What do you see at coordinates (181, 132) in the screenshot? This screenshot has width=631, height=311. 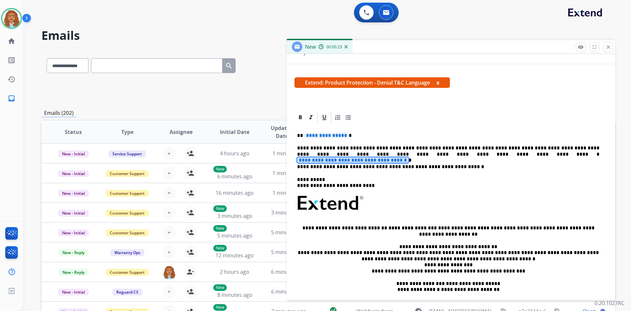 I see `span: Assignee` at bounding box center [181, 132].